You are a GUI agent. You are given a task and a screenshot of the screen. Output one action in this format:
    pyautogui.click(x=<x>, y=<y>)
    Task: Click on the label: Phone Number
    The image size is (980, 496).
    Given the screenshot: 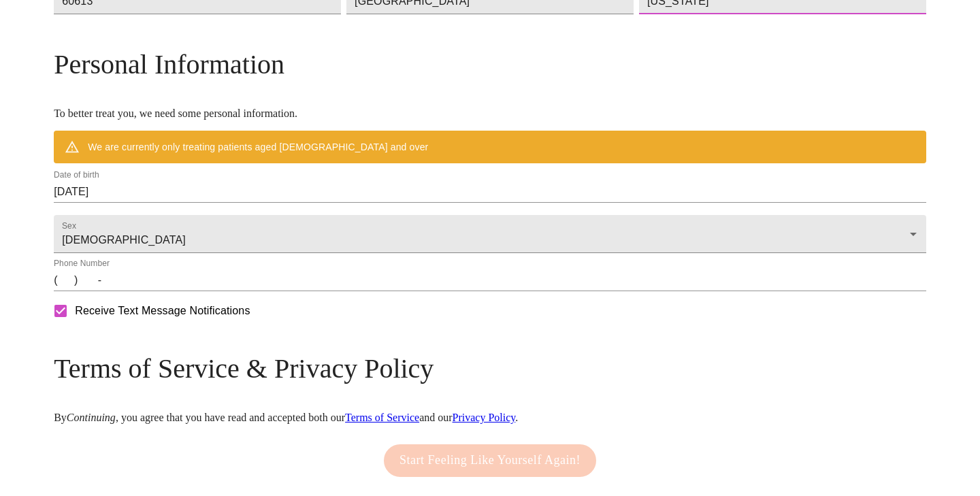 What is the action you would take?
    pyautogui.click(x=82, y=264)
    